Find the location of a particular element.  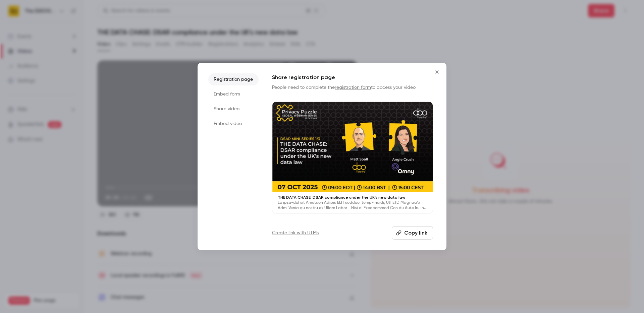

li: Embed form is located at coordinates (233, 94).